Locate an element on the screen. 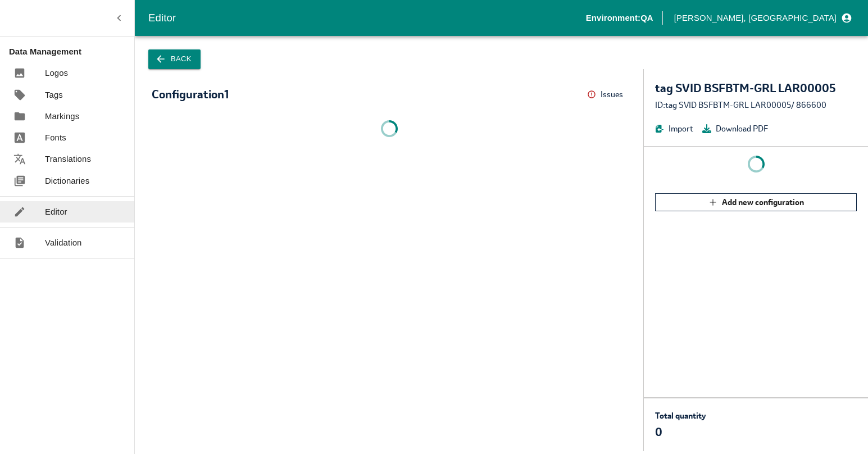 The width and height of the screenshot is (868, 454). p: Validation is located at coordinates (63, 242).